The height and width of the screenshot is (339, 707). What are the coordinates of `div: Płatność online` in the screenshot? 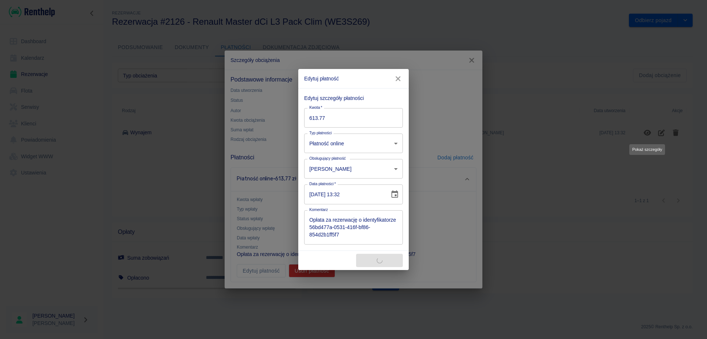 It's located at (354, 143).